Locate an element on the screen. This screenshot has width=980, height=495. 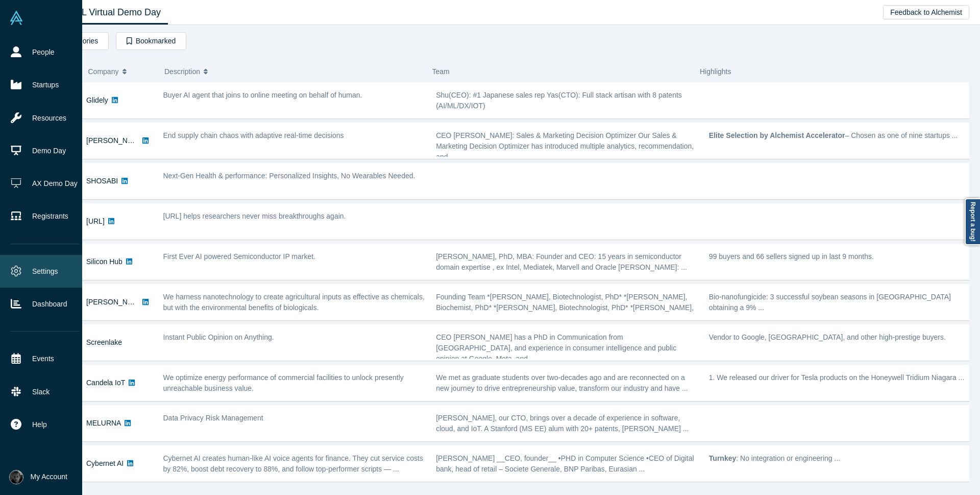
p: 99 buyers and 66 sellers signed up in last 9 months. is located at coordinates (840, 256).